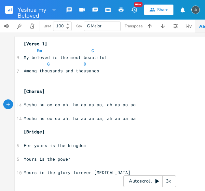 This screenshot has height=191, width=205. I want to click on div: Share, so click(163, 10).